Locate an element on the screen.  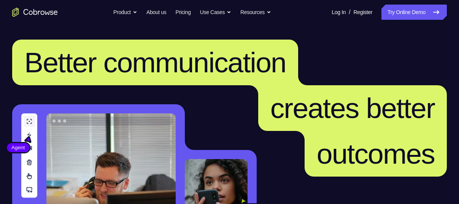
a: Register is located at coordinates (363, 12).